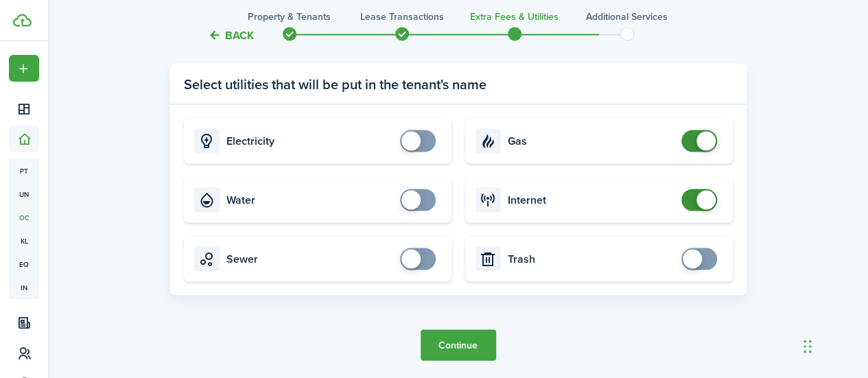  I want to click on span: kl, so click(24, 241).